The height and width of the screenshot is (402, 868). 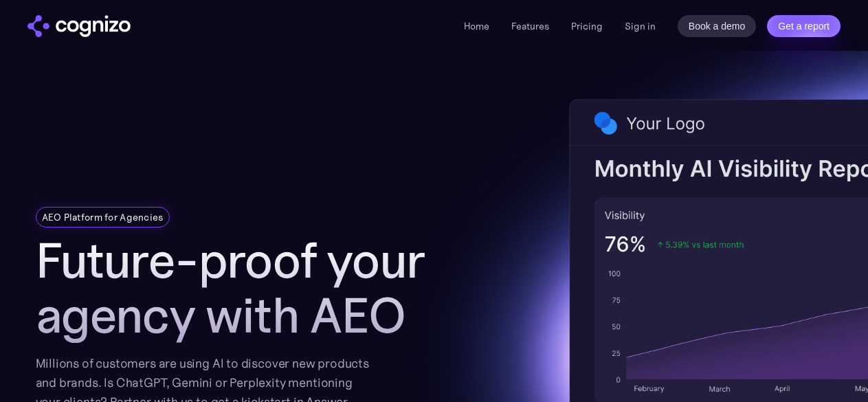 What do you see at coordinates (249, 288) in the screenshot?
I see `h1: Future-proof your agency with AEO` at bounding box center [249, 288].